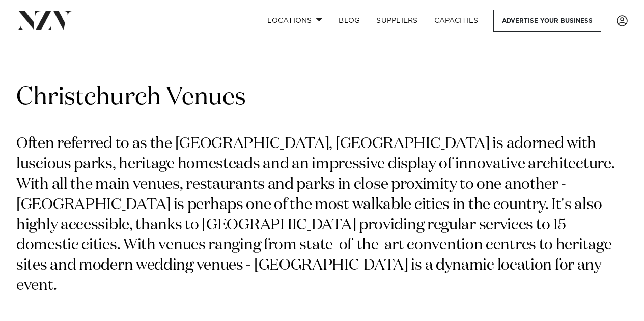 The image size is (644, 321). What do you see at coordinates (456, 20) in the screenshot?
I see `a: Capacities` at bounding box center [456, 20].